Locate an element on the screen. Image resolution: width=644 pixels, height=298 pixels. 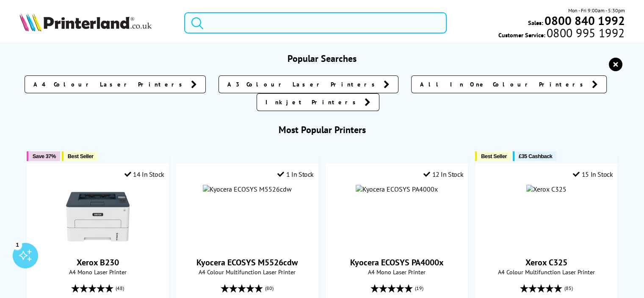
a: All In One Colour Printers is located at coordinates (509, 85).